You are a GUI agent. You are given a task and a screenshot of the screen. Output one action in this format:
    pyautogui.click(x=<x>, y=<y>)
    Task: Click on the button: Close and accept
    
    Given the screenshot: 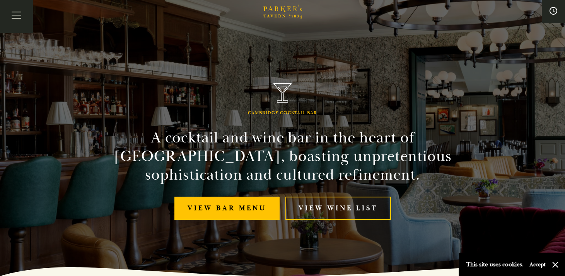 What is the action you would take?
    pyautogui.click(x=555, y=264)
    